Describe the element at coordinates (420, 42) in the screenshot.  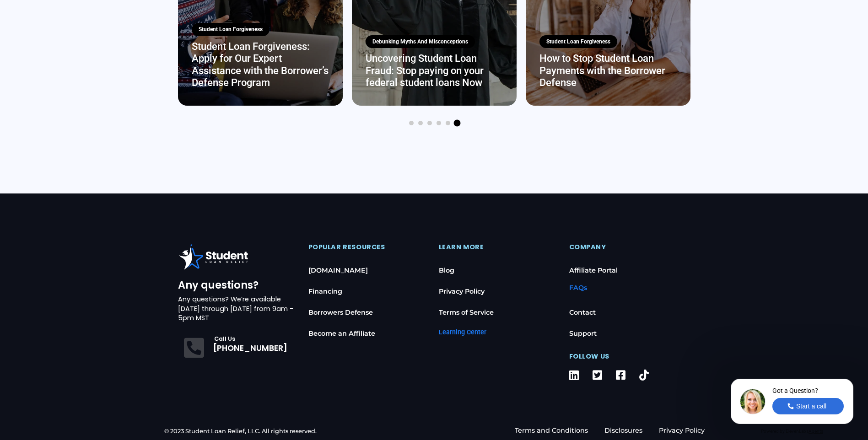
I see `a: Debunking Myths and Misconceptions` at that location.